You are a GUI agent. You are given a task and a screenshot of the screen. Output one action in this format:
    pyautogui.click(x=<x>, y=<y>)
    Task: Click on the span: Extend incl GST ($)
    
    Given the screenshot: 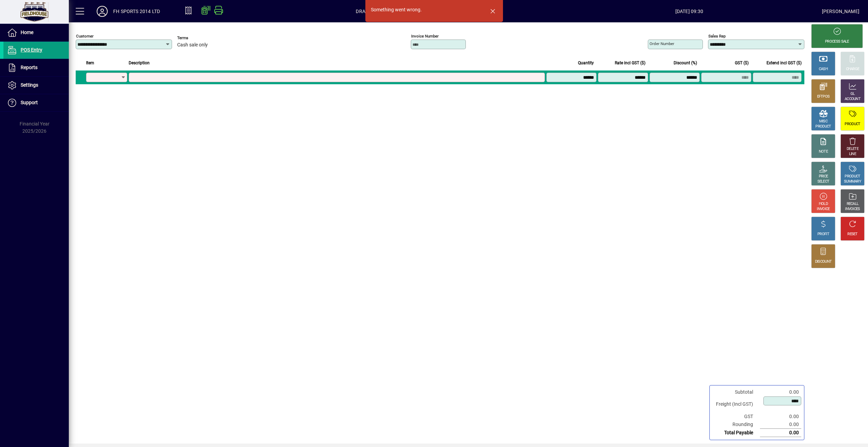 What is the action you would take?
    pyautogui.click(x=784, y=63)
    